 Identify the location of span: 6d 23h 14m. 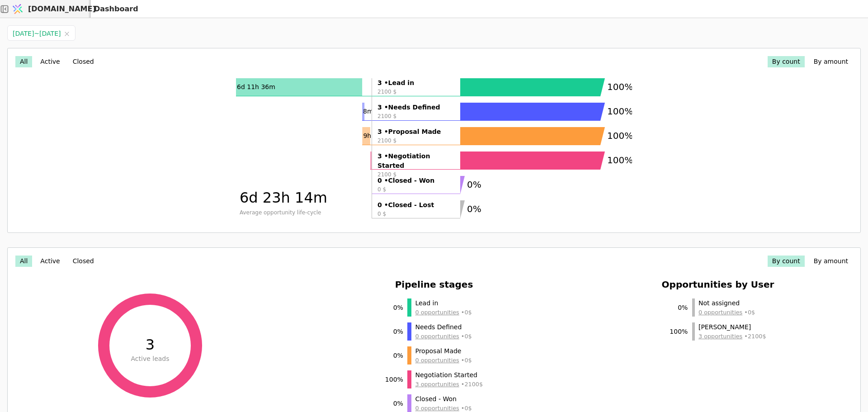
(304, 198).